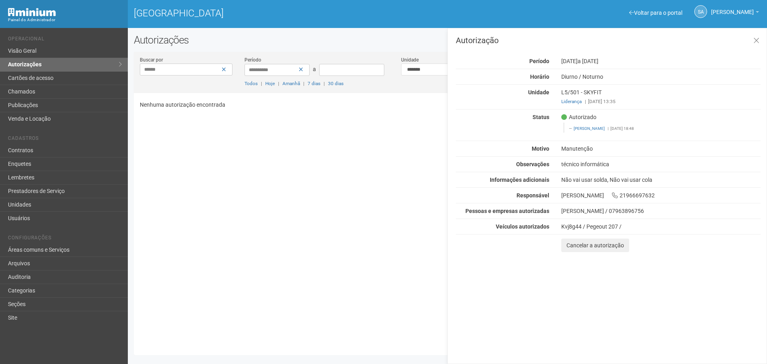  What do you see at coordinates (314, 69) in the screenshot?
I see `span: a` at bounding box center [314, 69].